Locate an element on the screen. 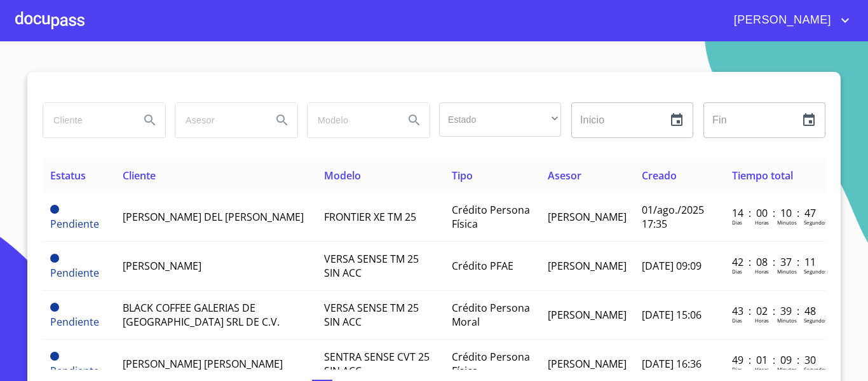  span: Tiempo total is located at coordinates (763, 176).